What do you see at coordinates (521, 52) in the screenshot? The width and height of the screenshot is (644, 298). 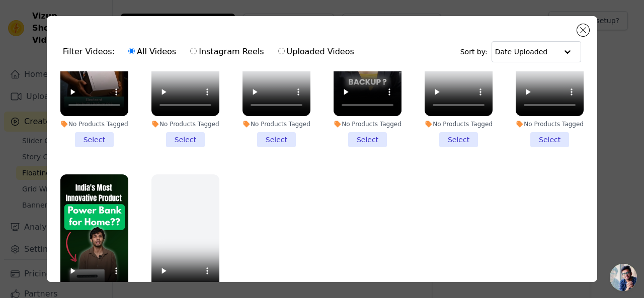 I see `div: Sort by:` at bounding box center [521, 52].